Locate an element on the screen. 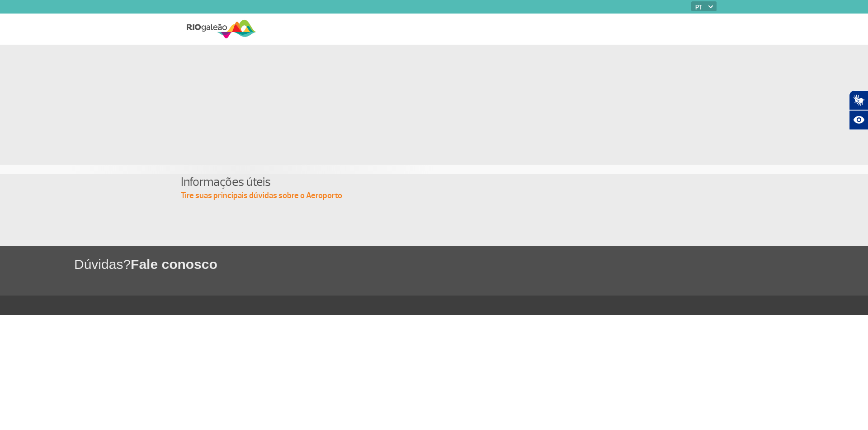 The width and height of the screenshot is (868, 430). h4: Informações úteis is located at coordinates (434, 182).